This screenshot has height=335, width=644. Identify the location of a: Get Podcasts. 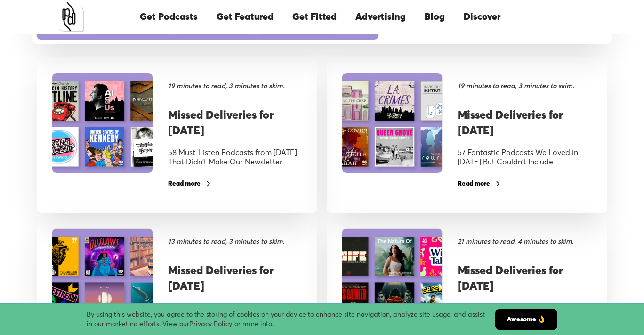
(169, 17).